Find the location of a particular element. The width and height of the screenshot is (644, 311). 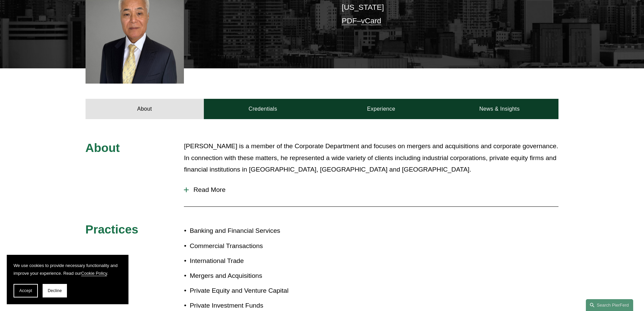

section: Cookie banner is located at coordinates (67, 280).